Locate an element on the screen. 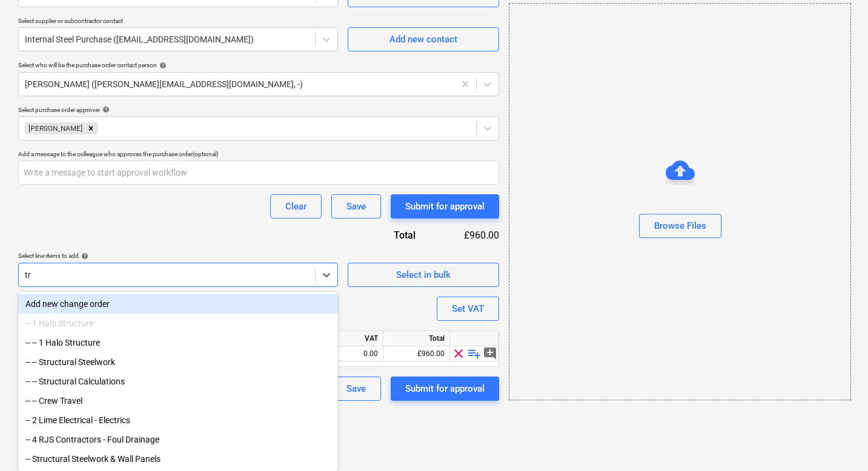 Image resolution: width=868 pixels, height=471 pixels. div: -- -- 1 Halo Structure is located at coordinates (178, 343).